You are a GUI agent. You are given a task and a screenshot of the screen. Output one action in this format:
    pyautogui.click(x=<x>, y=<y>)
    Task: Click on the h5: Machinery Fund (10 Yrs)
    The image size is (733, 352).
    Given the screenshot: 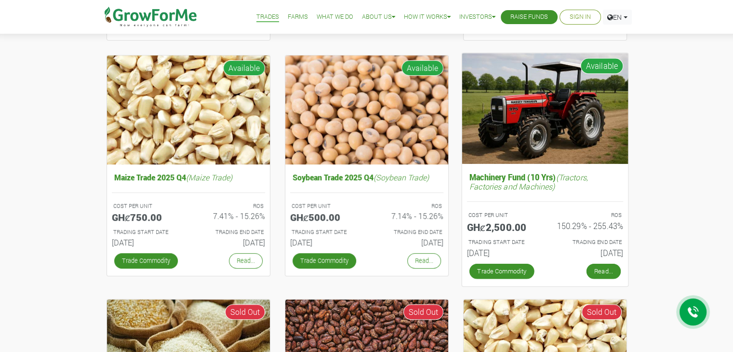 What is the action you would take?
    pyautogui.click(x=544, y=181)
    